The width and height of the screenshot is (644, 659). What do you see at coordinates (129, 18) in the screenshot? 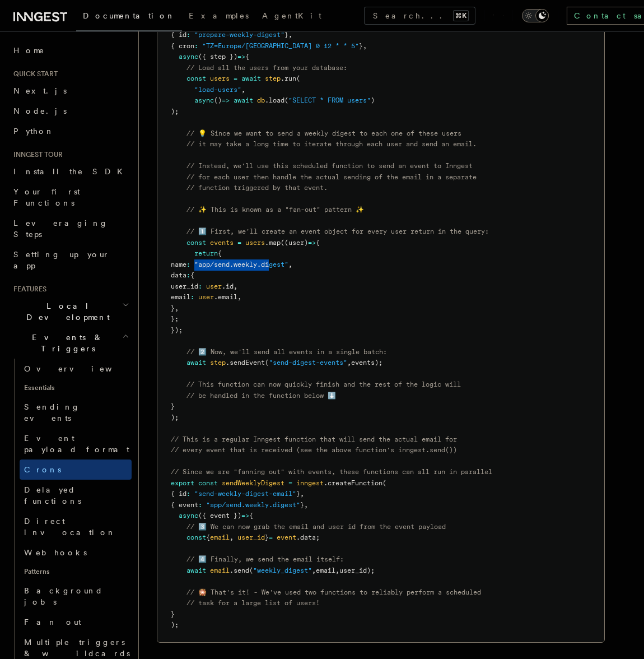
I see `a: Documentation` at bounding box center [129, 18].